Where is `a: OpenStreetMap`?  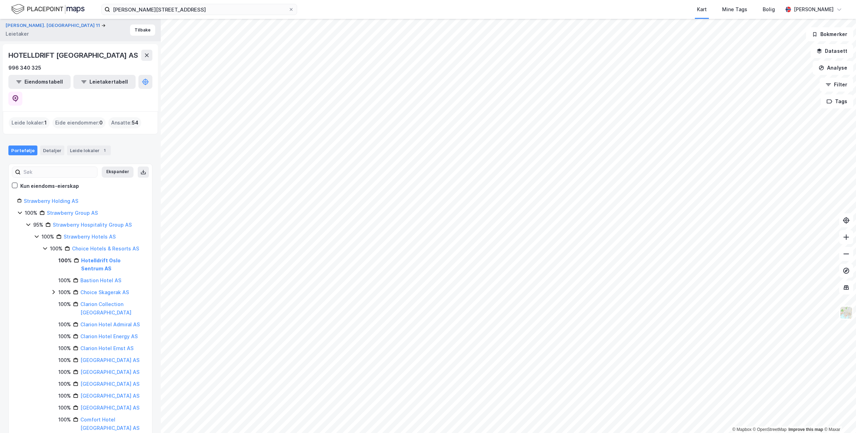
a: OpenStreetMap is located at coordinates (769, 429).